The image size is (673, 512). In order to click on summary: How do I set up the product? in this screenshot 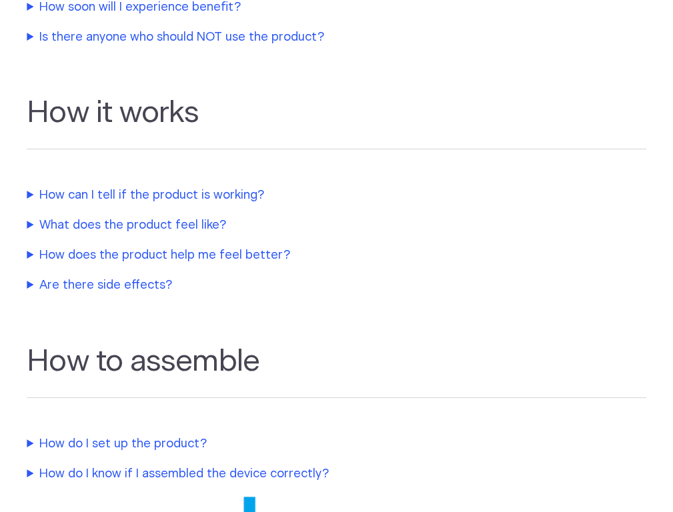, I will do `click(307, 444)`.